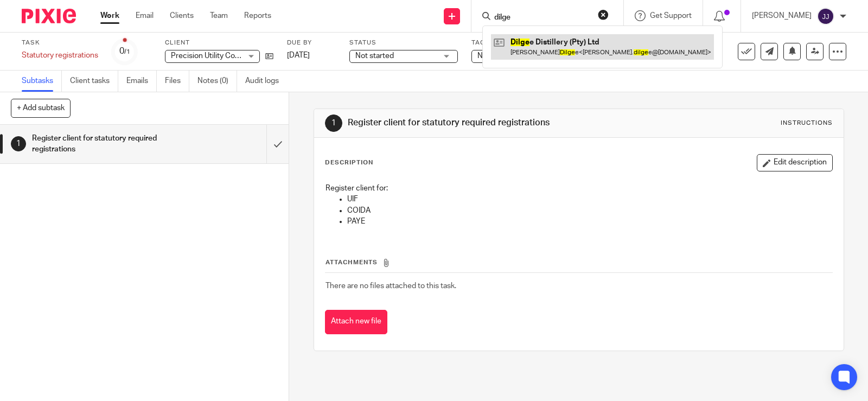 The width and height of the screenshot is (868, 401). I want to click on label: Tags, so click(526, 43).